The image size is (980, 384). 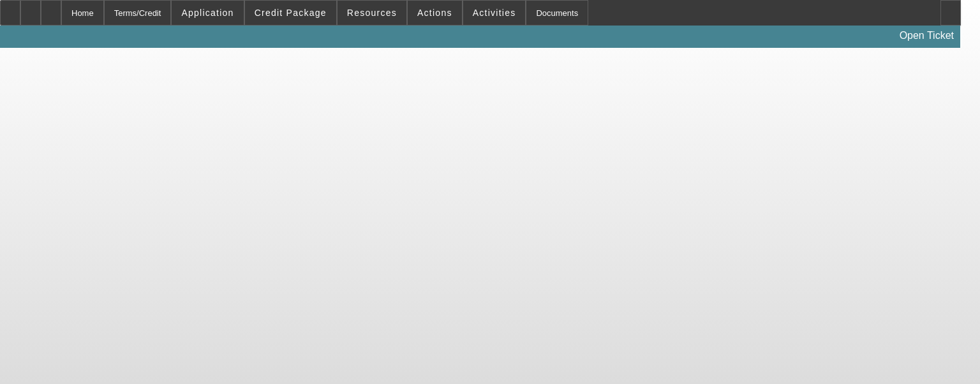 I want to click on span: Application, so click(x=207, y=13).